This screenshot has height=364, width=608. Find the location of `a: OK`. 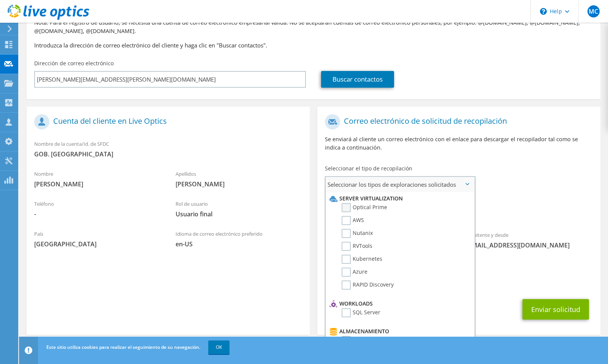

a: OK is located at coordinates (219, 348).